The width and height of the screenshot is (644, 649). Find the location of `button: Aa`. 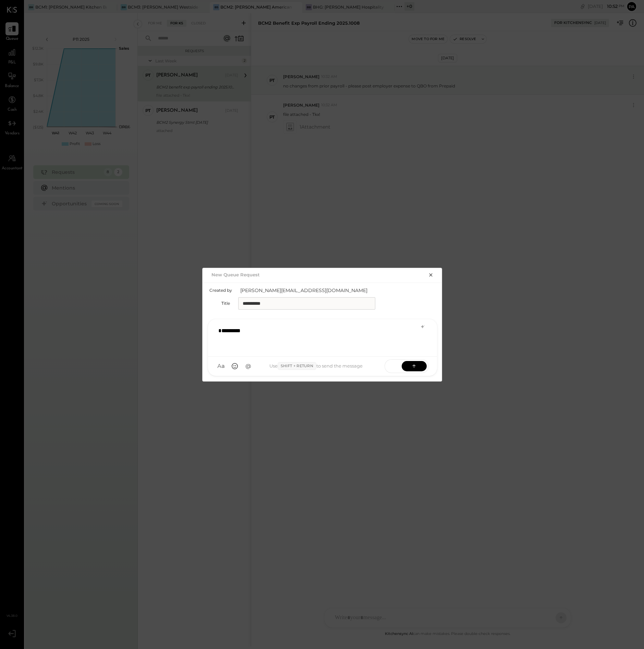

button: Aa is located at coordinates (221, 366).